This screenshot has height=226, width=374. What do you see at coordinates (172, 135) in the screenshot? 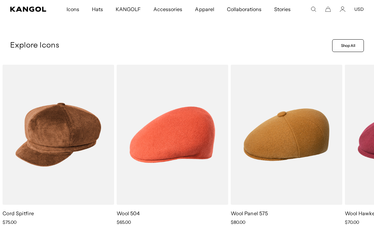
I see `img: color-coral-flame` at bounding box center [172, 135].